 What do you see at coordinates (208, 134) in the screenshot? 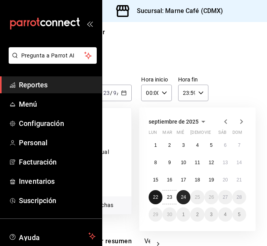
I see `abbr: viernes` at bounding box center [208, 134].